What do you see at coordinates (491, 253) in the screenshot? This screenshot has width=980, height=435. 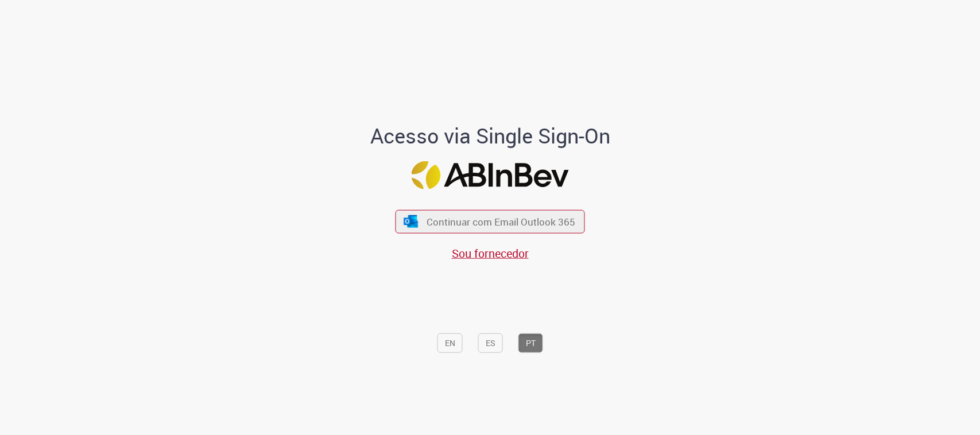 I see `a: Sou fornecedor` at bounding box center [491, 253].